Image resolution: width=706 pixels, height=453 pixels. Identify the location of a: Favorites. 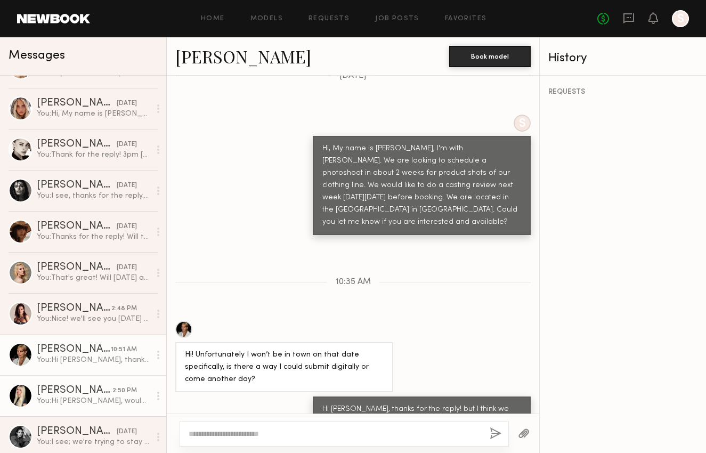
(466, 19).